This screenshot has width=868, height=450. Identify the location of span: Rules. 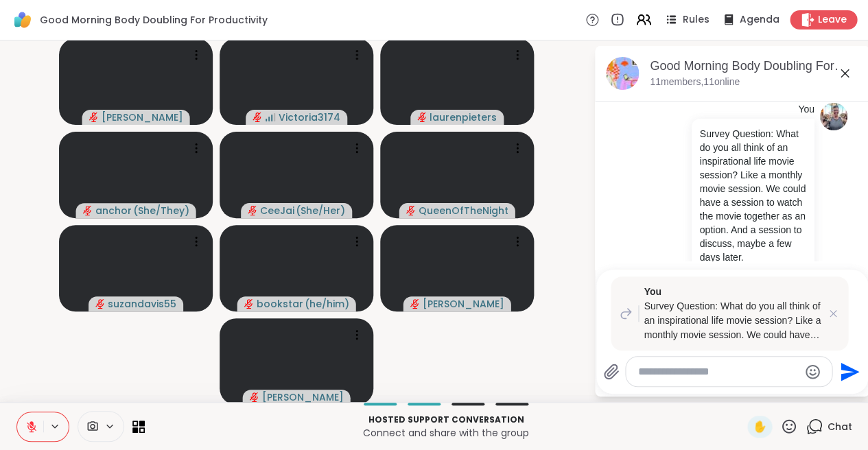
(694, 20).